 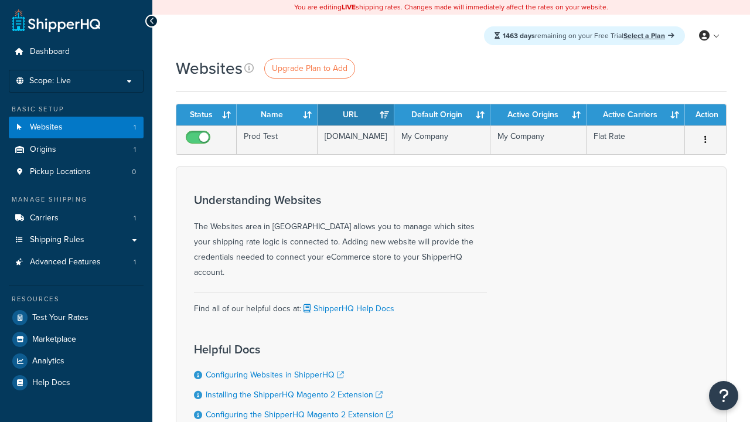 What do you see at coordinates (355, 115) in the screenshot?
I see `th: URL: activate to sort column ascending` at bounding box center [355, 115].